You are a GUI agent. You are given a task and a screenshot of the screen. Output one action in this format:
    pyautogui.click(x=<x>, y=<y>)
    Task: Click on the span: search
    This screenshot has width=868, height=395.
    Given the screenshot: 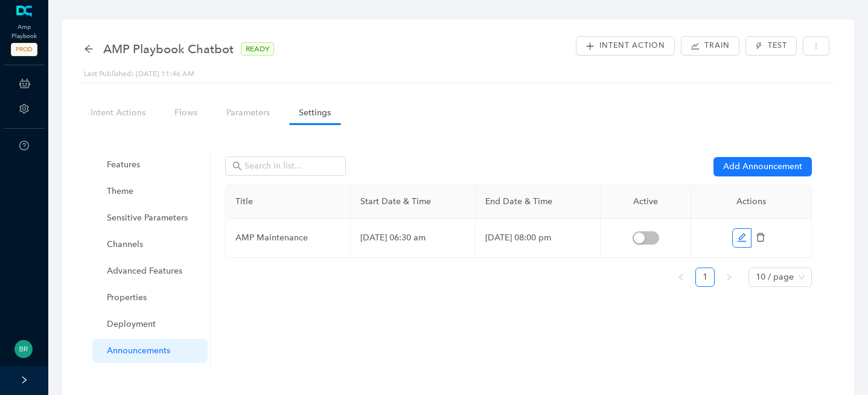 What is the action you would take?
    pyautogui.click(x=238, y=167)
    